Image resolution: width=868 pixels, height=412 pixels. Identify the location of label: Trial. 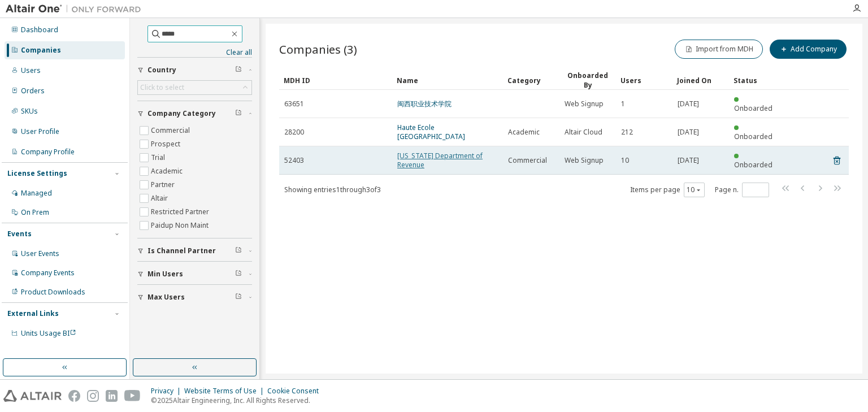
(159, 157).